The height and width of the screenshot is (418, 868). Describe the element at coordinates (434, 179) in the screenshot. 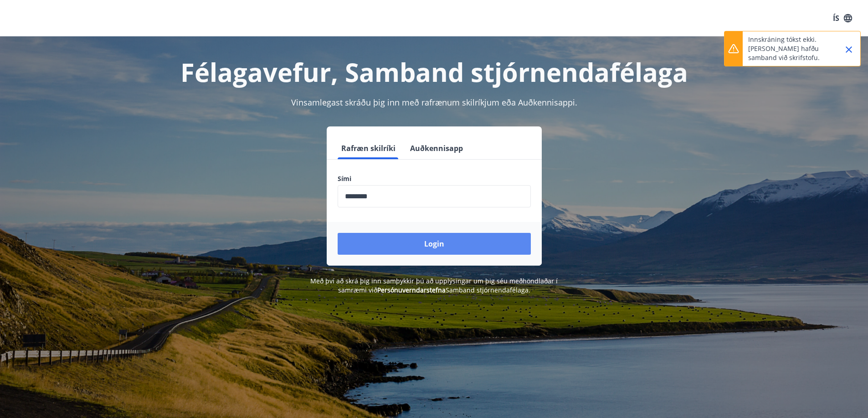

I see `label: Sími` at that location.